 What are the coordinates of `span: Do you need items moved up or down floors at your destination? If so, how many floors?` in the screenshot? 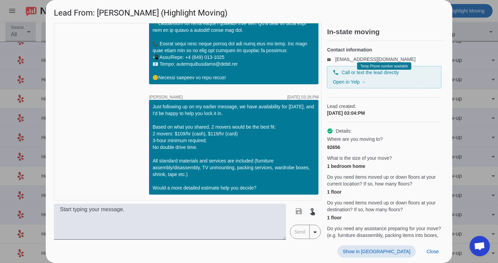 It's located at (385, 207).